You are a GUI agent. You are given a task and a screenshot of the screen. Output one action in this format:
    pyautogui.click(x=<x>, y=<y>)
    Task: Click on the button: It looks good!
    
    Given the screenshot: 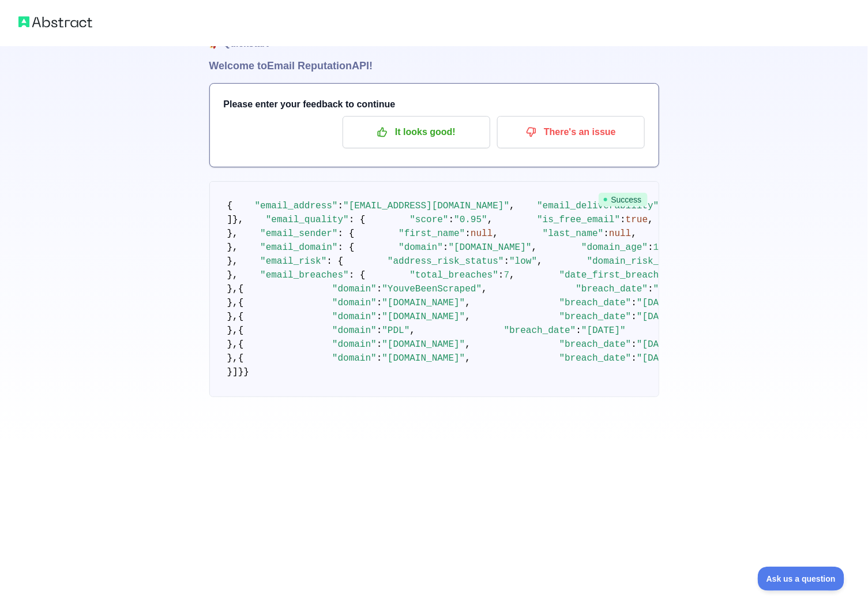 What is the action you would take?
    pyautogui.click(x=417, y=132)
    